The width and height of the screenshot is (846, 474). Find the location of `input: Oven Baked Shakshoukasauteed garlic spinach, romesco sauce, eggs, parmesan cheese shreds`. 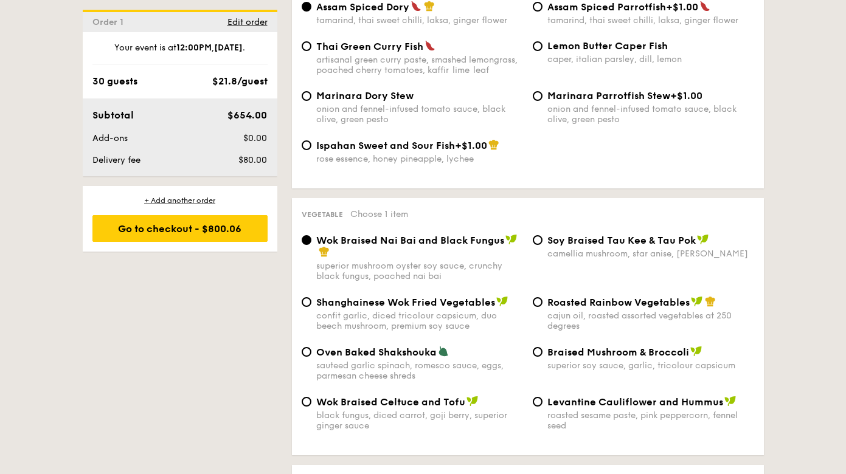

input: Oven Baked Shakshoukasauteed garlic spinach, romesco sauce, eggs, parmesan cheese shreds is located at coordinates (306, 352).